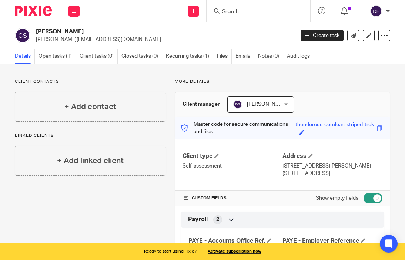 The image size is (405, 260). Describe the element at coordinates (283, 82) in the screenshot. I see `p: More details` at that location.